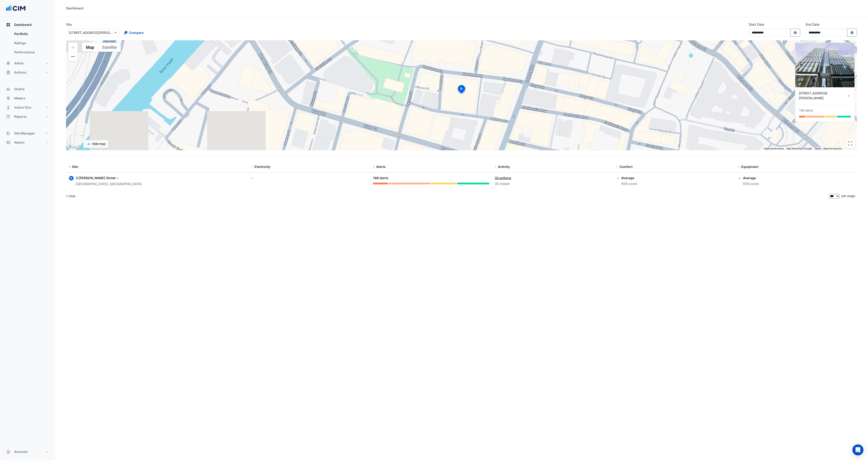 This screenshot has width=868, height=460. I want to click on span: Equipment, so click(749, 167).